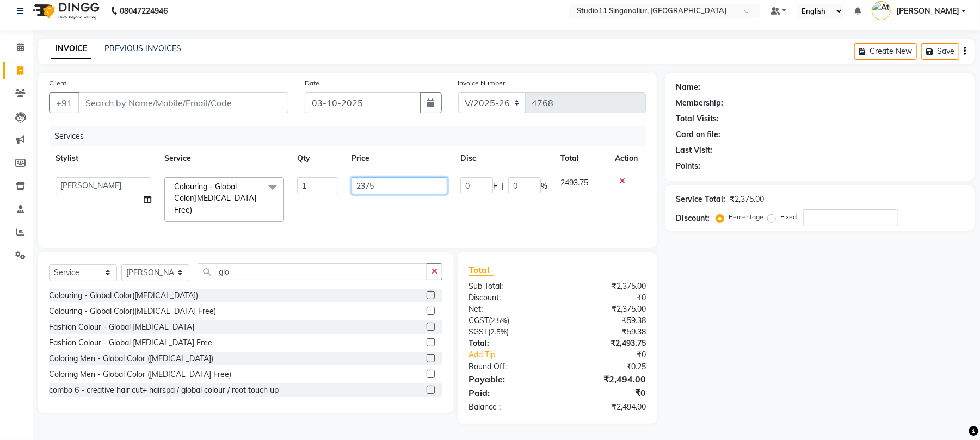 Image resolution: width=980 pixels, height=440 pixels. Describe the element at coordinates (700, 200) in the screenshot. I see `div: Service Total:` at that location.